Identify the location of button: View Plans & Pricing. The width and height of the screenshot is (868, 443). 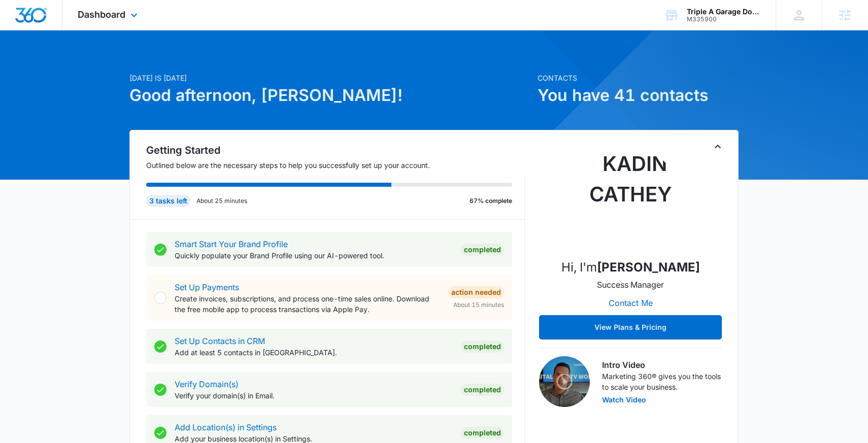
(630, 327).